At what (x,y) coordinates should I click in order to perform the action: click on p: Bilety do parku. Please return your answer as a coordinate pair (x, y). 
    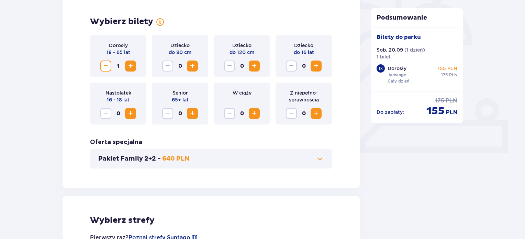
    Looking at the image, I should click on (398, 37).